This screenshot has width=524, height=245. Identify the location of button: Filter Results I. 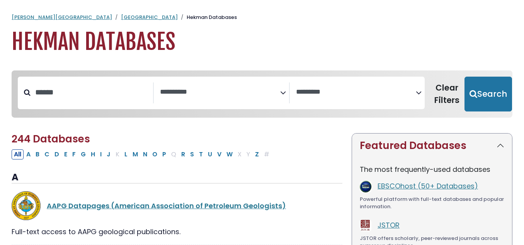
(101, 154).